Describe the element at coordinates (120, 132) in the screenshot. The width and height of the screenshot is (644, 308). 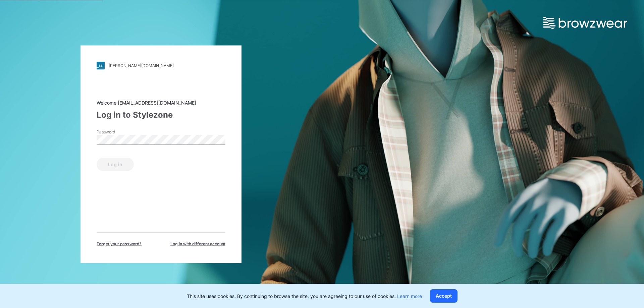
I see `label: Password` at that location.